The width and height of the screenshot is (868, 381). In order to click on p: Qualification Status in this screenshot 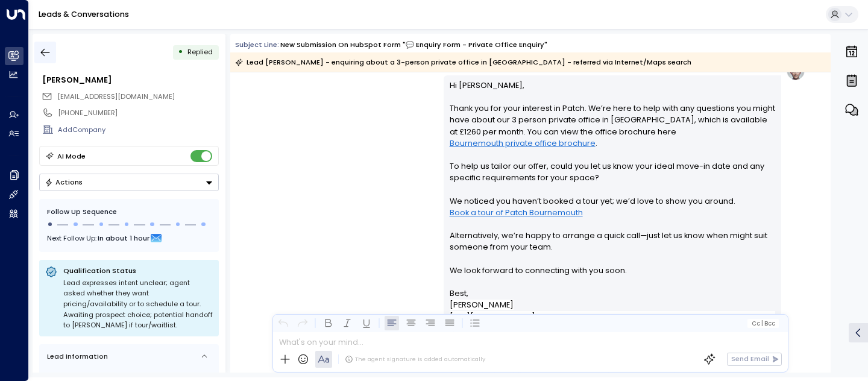, I will do `click(138, 271)`.